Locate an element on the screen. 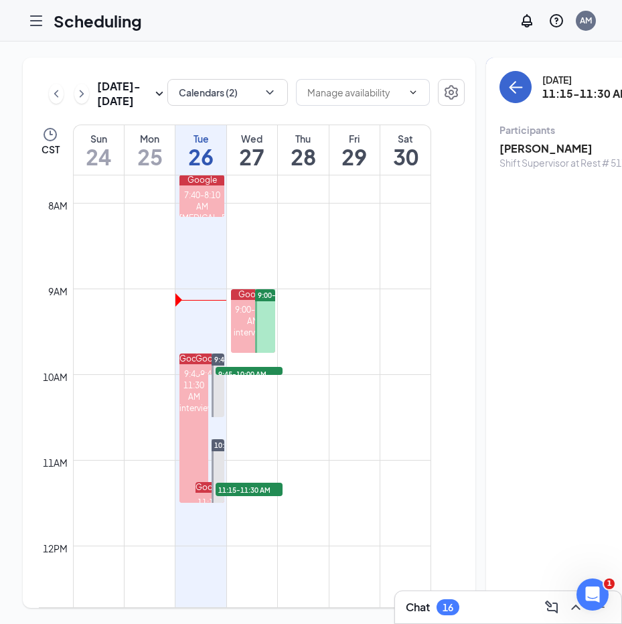  div: 11:15-11:30 AM is located at coordinates (210, 513).